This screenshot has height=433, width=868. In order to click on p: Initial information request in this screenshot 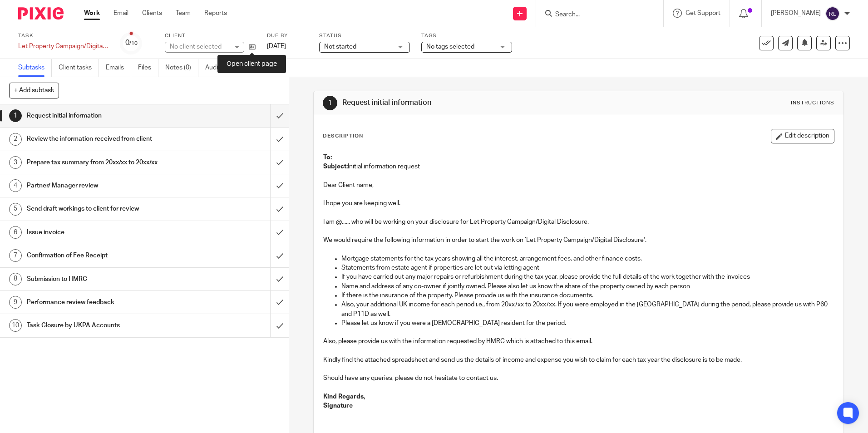, I will do `click(578, 167)`.